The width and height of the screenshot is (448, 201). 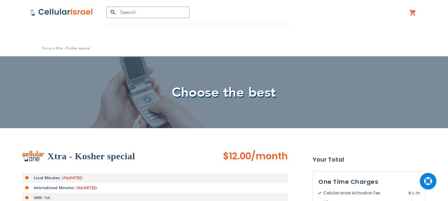 What do you see at coordinates (269, 157) in the screenshot?
I see `span: /month` at bounding box center [269, 157].